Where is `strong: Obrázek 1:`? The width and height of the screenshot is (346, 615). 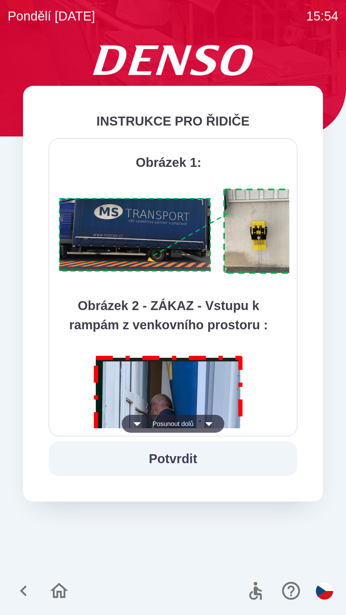 strong: Obrázek 1: is located at coordinates (168, 162).